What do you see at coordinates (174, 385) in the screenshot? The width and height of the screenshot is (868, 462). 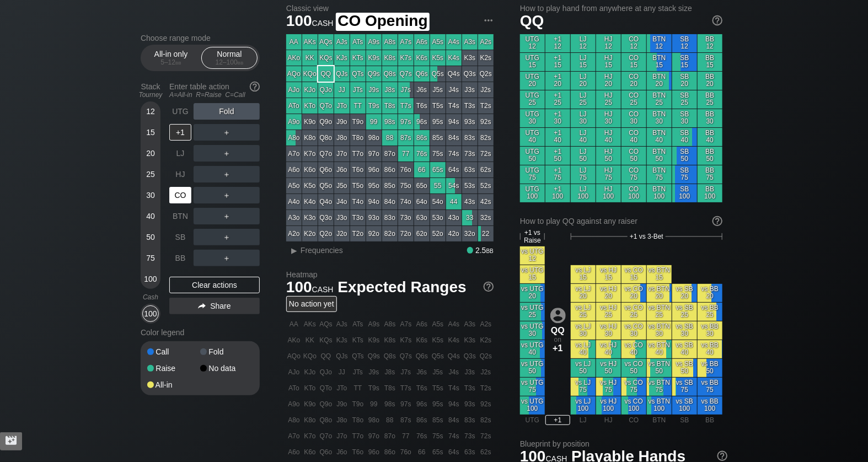 I see `div: All-in` at bounding box center [174, 385].